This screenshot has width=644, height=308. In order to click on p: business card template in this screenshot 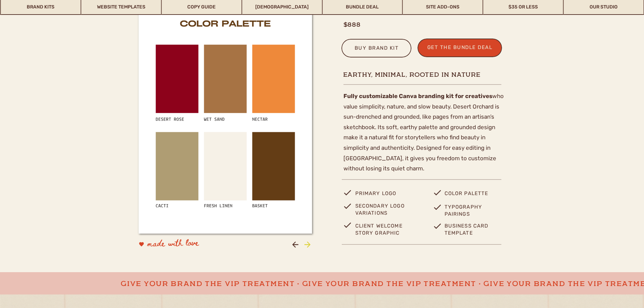, I will do `click(473, 229)`.